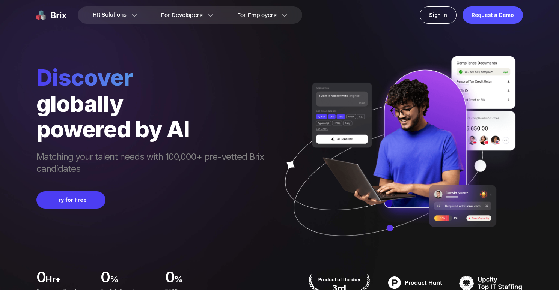 The image size is (559, 290). What do you see at coordinates (257, 15) in the screenshot?
I see `span: For Employers` at bounding box center [257, 15].